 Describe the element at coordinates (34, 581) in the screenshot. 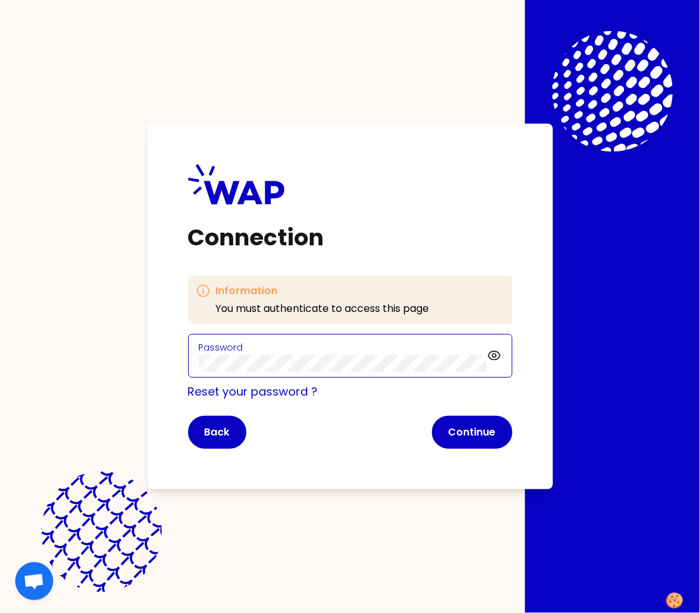

I see `div: Ouvrir le chat` at that location.